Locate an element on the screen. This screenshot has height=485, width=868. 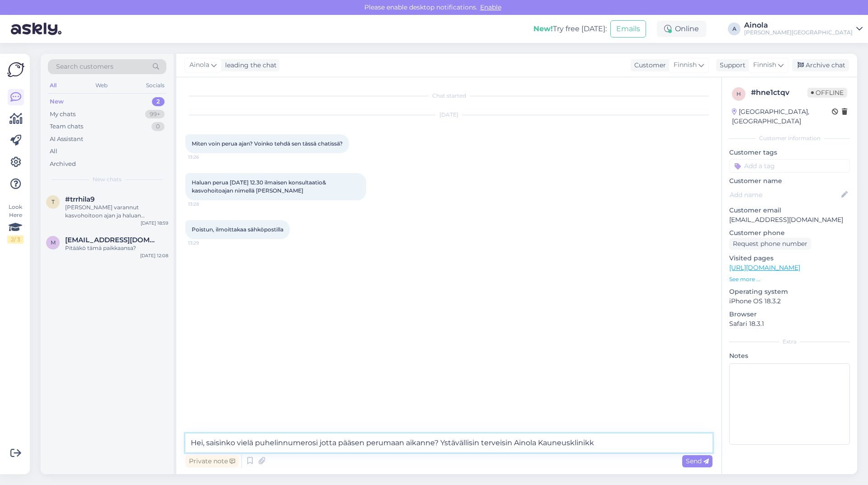
div: A is located at coordinates (734, 29).